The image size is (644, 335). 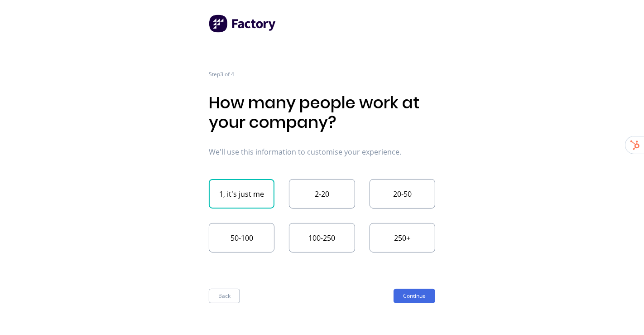 I want to click on button: 1, it's just me, so click(x=242, y=193).